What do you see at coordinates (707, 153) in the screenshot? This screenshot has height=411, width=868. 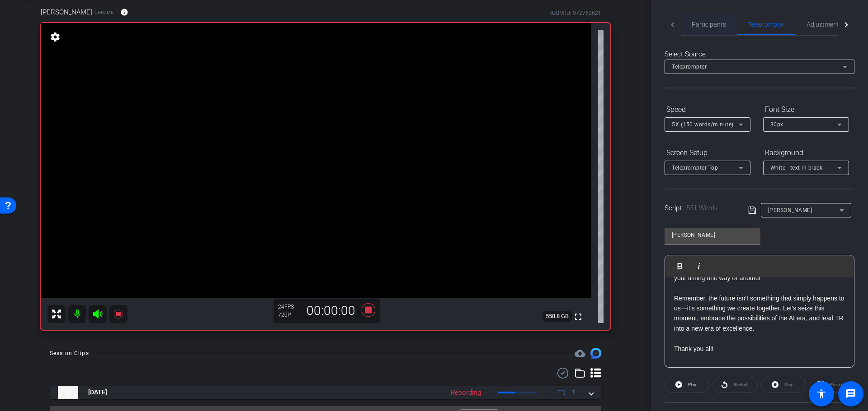 I see `div: Screen Setup` at bounding box center [707, 153].